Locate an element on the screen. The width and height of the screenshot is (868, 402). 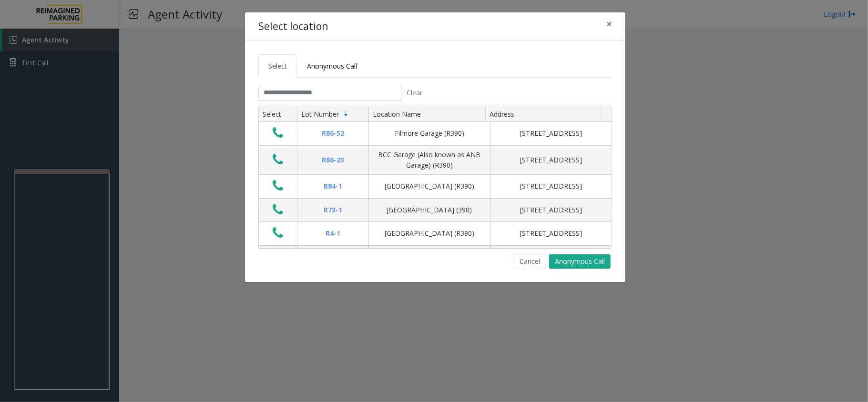
span: Select is located at coordinates (278, 66).